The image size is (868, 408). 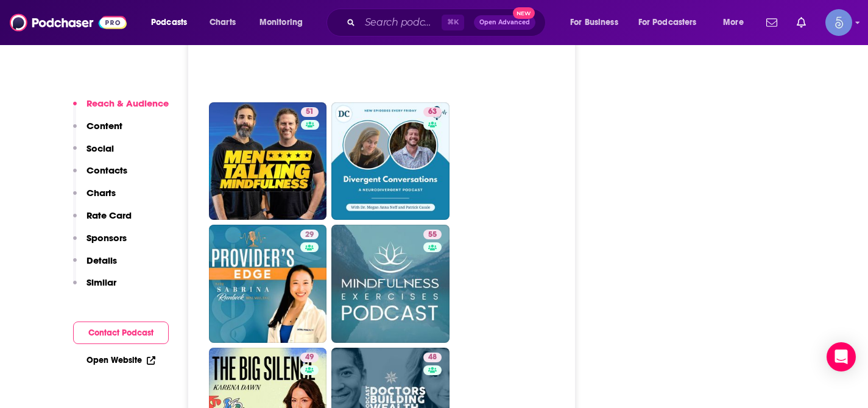 What do you see at coordinates (222, 23) in the screenshot?
I see `span: Charts` at bounding box center [222, 23].